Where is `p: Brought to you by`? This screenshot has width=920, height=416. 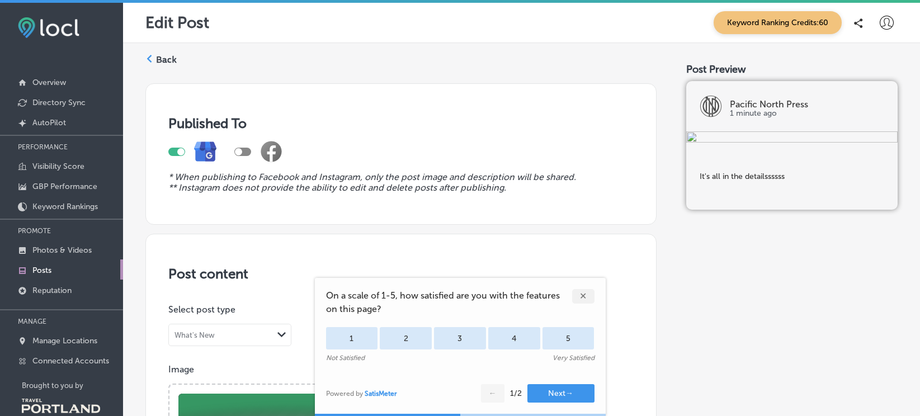
p: Brought to you by is located at coordinates (72, 385).